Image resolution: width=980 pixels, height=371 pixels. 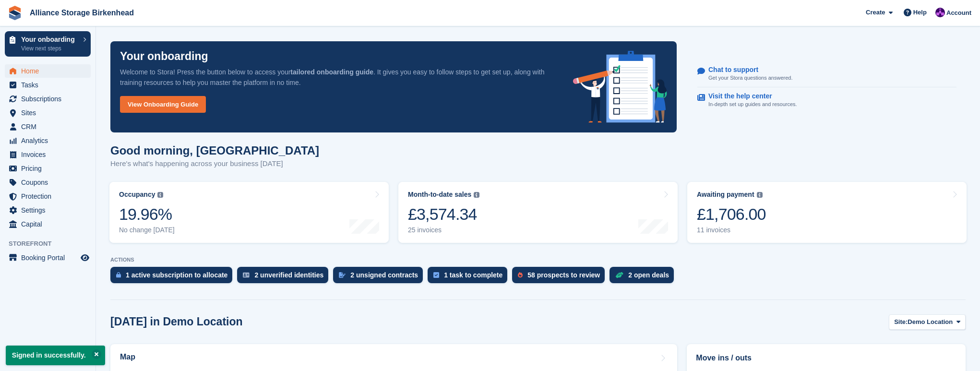 What do you see at coordinates (940, 13) in the screenshot?
I see `img: Romilly Norton` at bounding box center [940, 13].